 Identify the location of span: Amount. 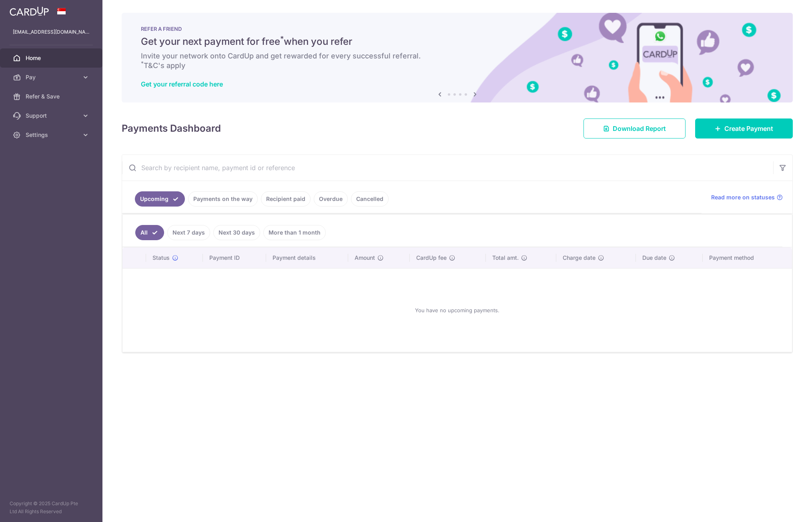
(364, 258).